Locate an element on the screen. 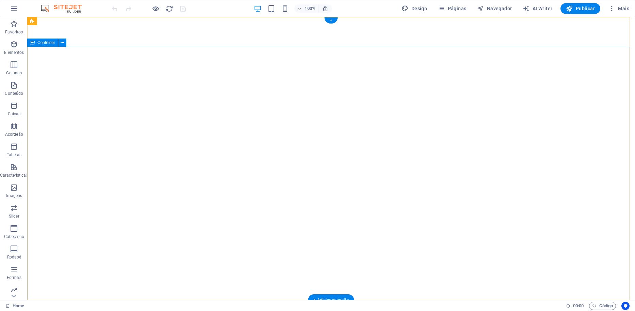  button: Design is located at coordinates (414, 9).